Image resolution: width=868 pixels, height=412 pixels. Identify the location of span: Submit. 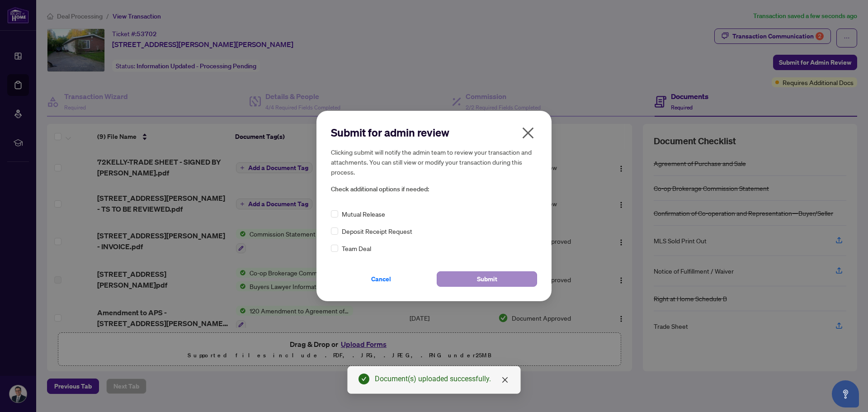
(487, 279).